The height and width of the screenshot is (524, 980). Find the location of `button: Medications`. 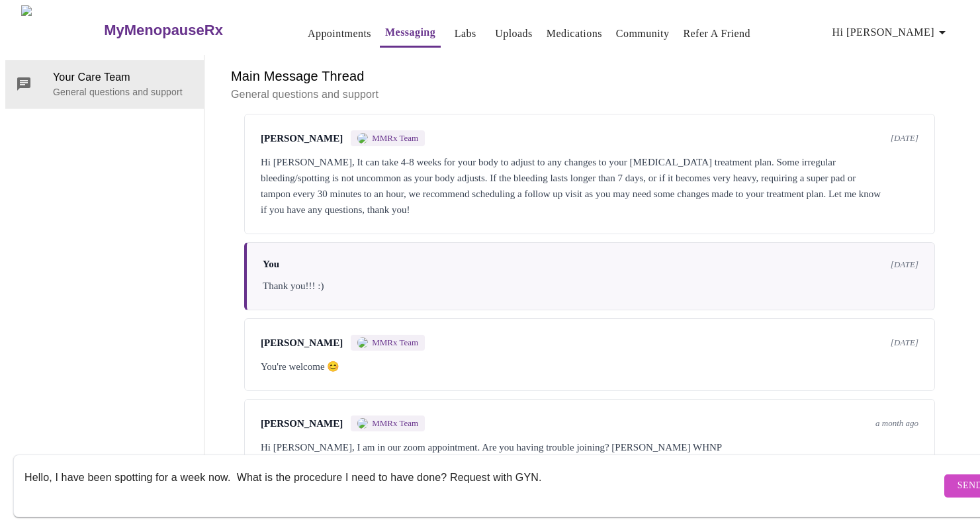

button: Medications is located at coordinates (574, 34).